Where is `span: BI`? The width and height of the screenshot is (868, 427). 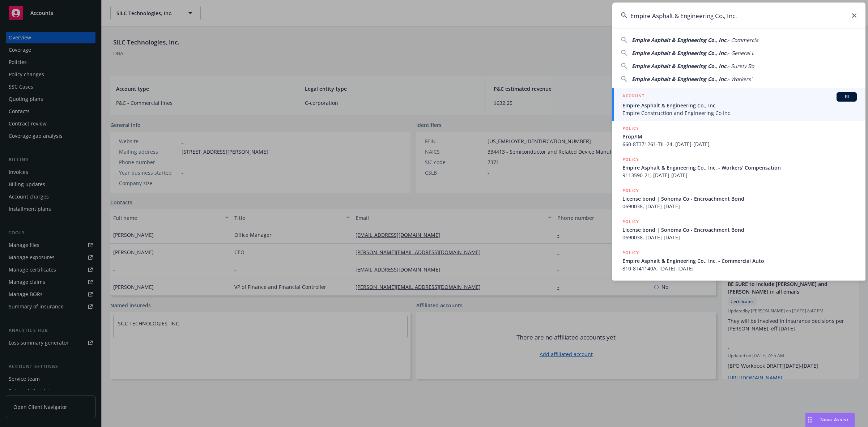
span: BI is located at coordinates (847, 97).